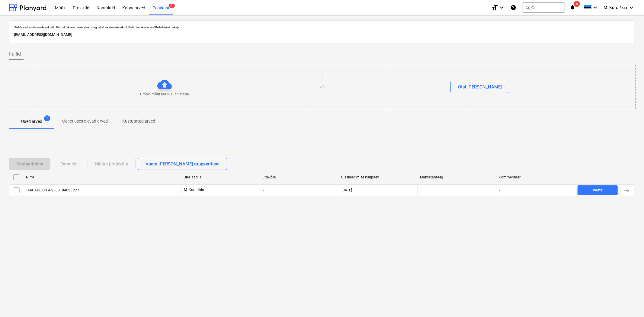 The image size is (644, 317). I want to click on div: Nimi, so click(103, 177).